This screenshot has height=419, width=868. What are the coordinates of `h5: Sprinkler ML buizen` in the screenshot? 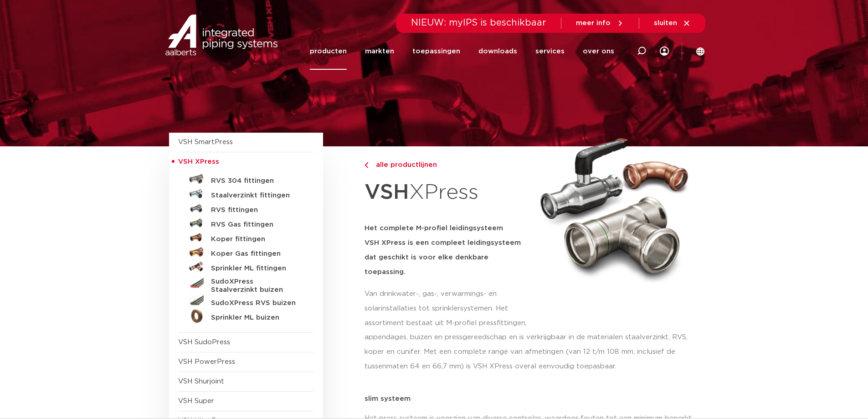 It's located at (256, 318).